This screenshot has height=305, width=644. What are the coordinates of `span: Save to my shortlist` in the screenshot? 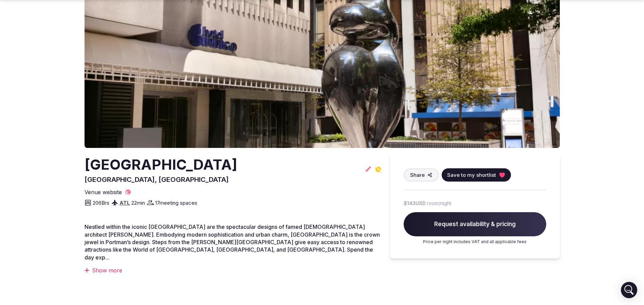 It's located at (472, 175).